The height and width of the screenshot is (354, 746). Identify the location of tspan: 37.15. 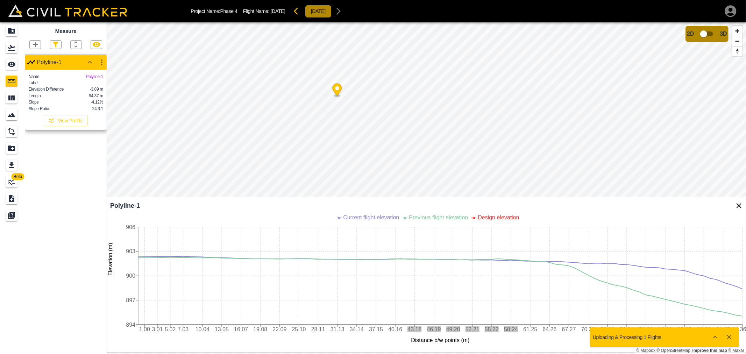
(376, 329).